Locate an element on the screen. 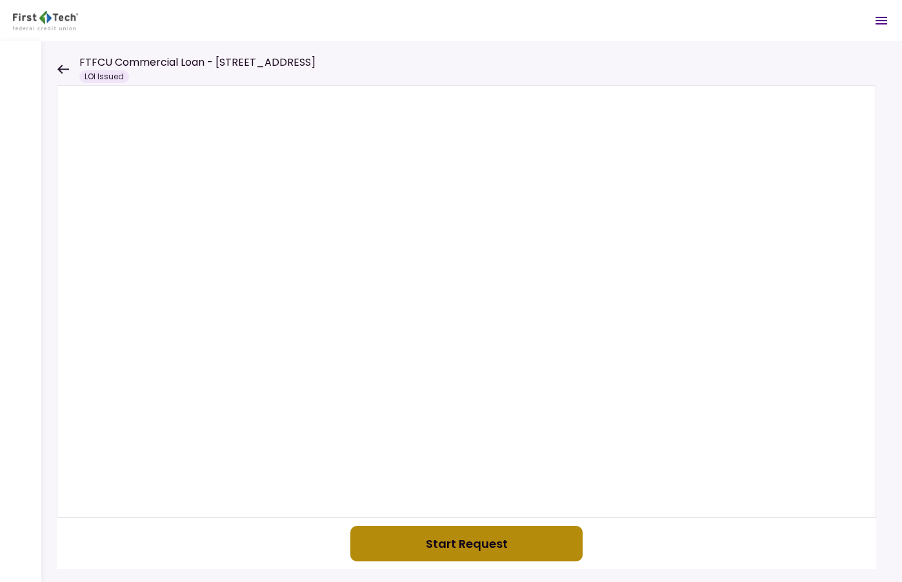 The width and height of the screenshot is (902, 582). button: Start Request is located at coordinates (466, 544).